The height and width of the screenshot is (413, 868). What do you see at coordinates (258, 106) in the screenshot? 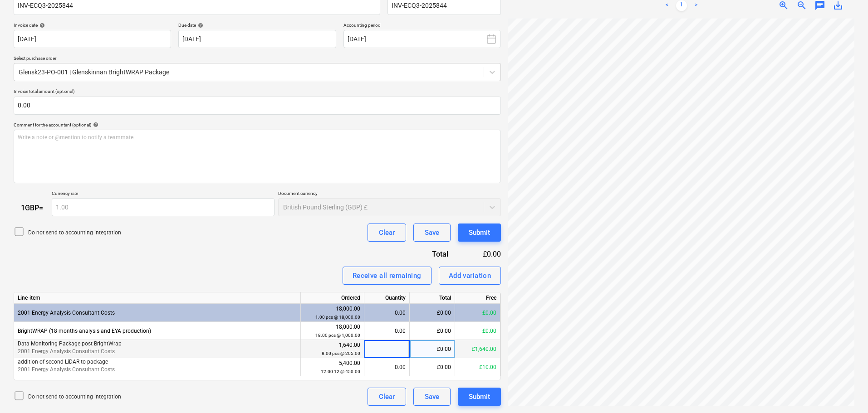
I see `input: Invoice total amount (optional)` at bounding box center [258, 106].